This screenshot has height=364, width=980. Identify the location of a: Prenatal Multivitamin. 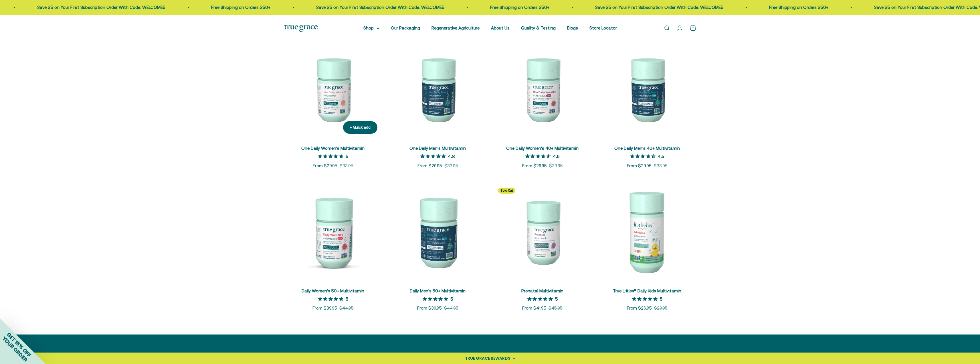
(542, 291).